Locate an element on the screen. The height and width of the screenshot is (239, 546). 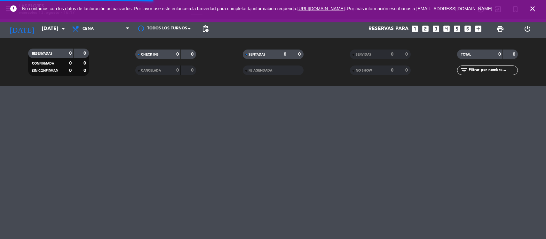
i: looks_5 is located at coordinates (457, 29).